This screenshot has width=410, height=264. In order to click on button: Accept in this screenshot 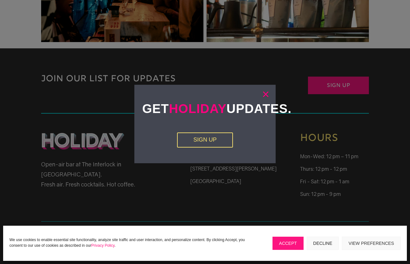, I will do `click(288, 243)`.